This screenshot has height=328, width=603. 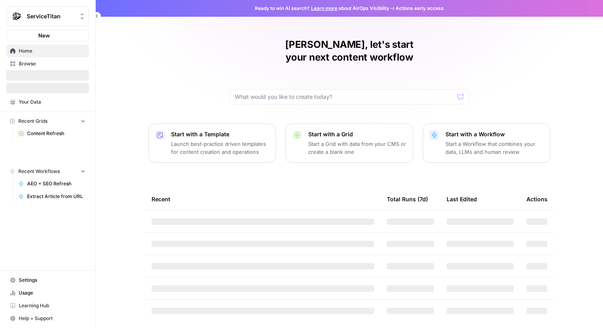 I want to click on span: Recent Grids, so click(x=33, y=121).